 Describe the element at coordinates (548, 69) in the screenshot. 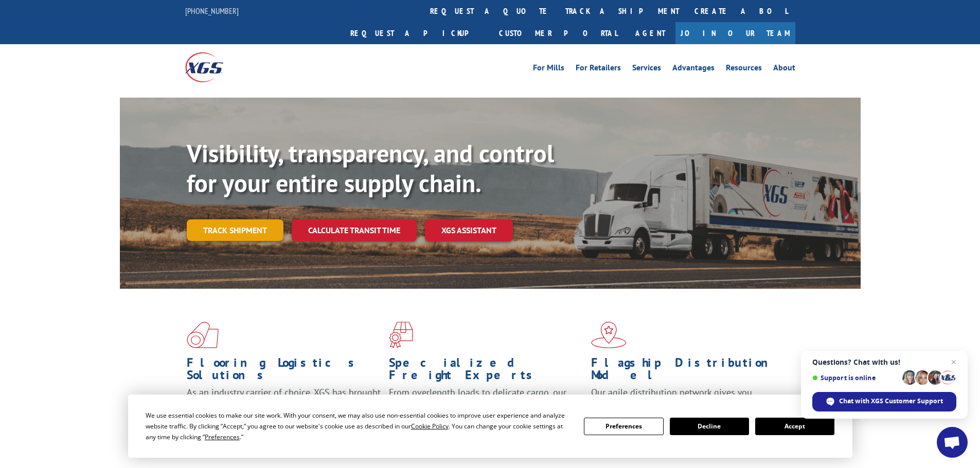

I see `a: For Mills` at that location.